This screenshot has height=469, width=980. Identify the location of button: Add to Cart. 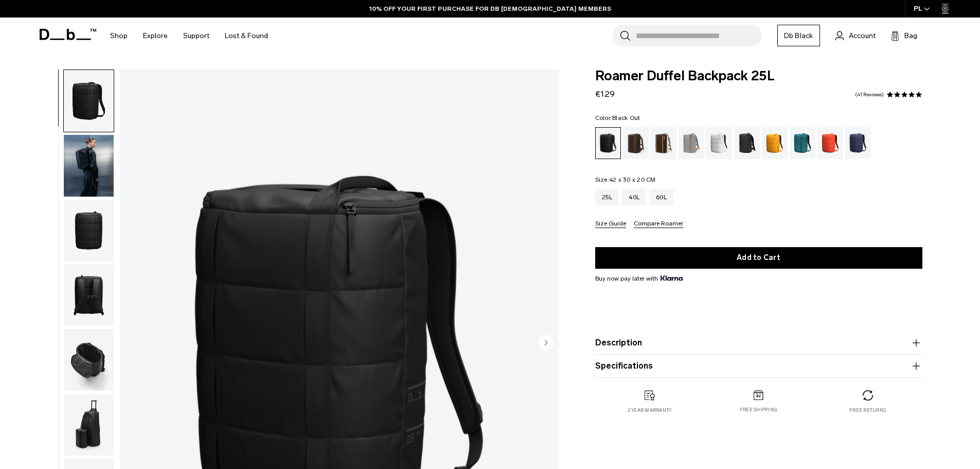
(759, 258).